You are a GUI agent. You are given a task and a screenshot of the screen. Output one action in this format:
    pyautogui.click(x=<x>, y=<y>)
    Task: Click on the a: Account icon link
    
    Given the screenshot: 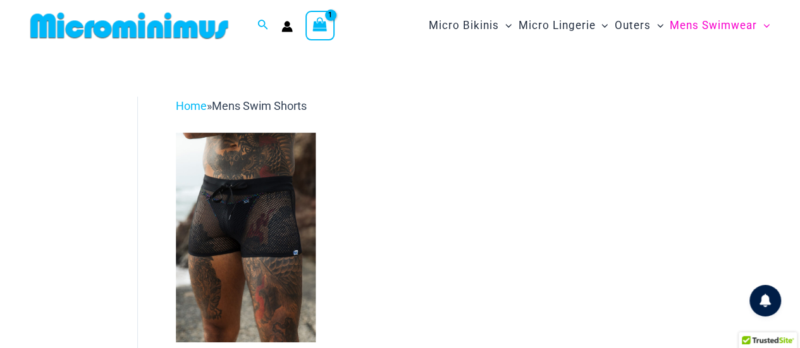 What is the action you would take?
    pyautogui.click(x=287, y=27)
    